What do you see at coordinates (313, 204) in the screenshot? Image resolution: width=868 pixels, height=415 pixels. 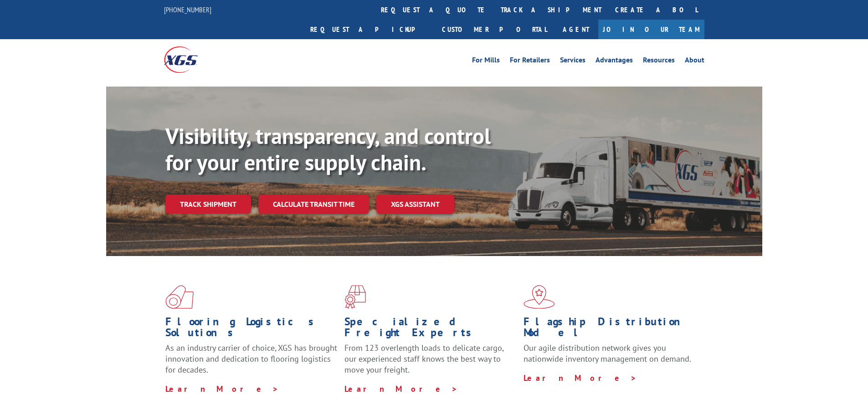 I see `a: Calculate transit time` at bounding box center [313, 204].